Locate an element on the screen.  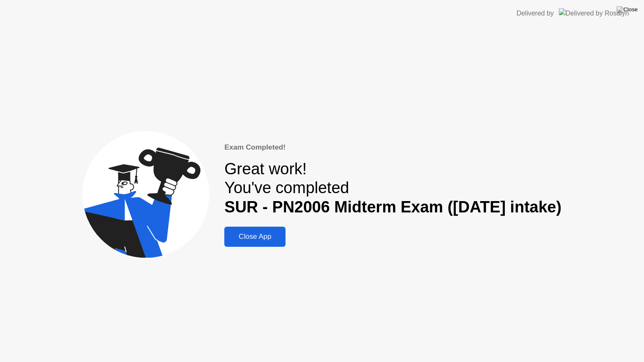
button: Close App is located at coordinates (255, 237).